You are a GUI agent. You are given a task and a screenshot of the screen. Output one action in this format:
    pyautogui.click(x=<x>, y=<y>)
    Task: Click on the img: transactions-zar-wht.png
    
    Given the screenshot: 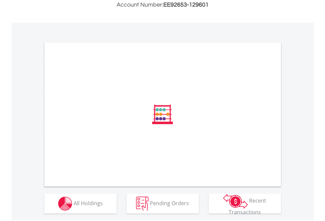 What is the action you would take?
    pyautogui.click(x=235, y=201)
    